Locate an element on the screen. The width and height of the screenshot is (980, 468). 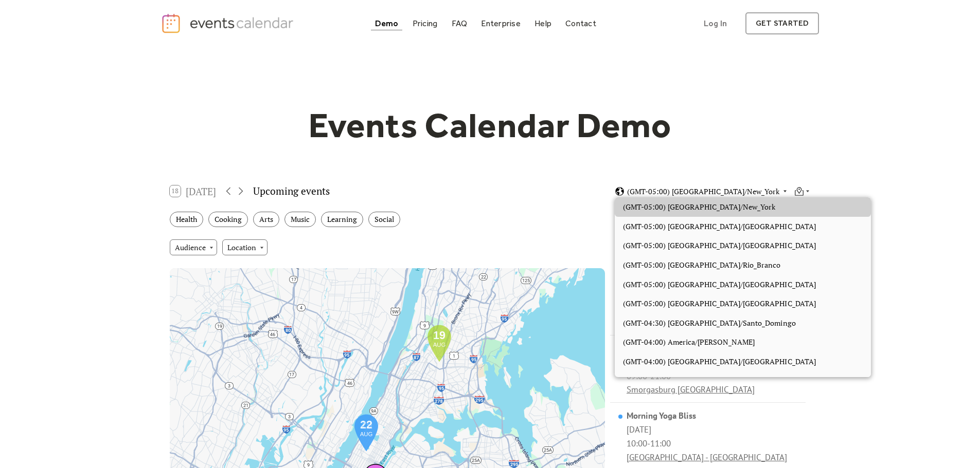
a: Pricing is located at coordinates (425, 23).